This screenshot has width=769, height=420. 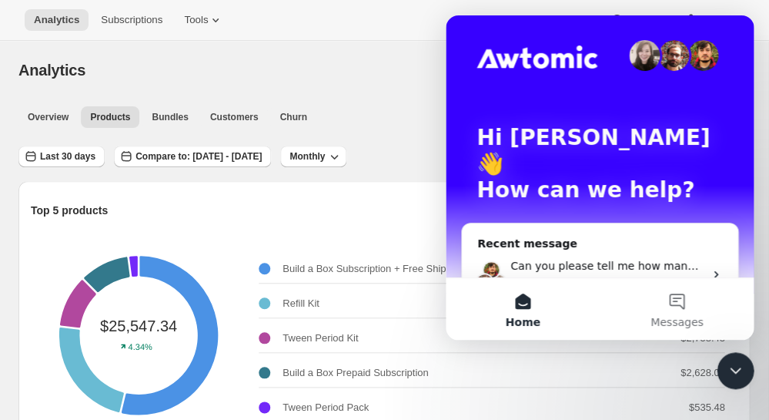 I want to click on span: Home, so click(x=76, y=306).